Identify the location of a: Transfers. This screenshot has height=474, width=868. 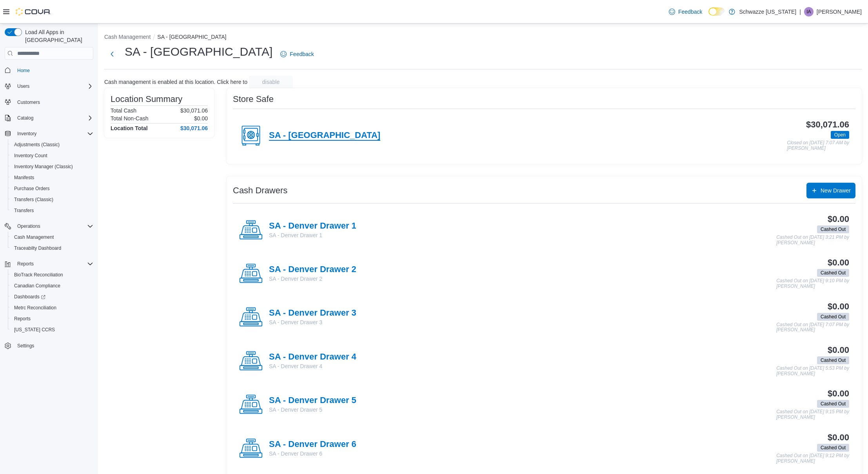
(24, 211).